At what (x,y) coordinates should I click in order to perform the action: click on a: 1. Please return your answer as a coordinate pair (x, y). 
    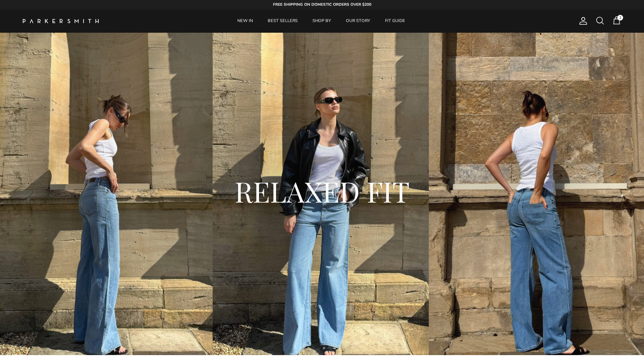
    Looking at the image, I should click on (617, 21).